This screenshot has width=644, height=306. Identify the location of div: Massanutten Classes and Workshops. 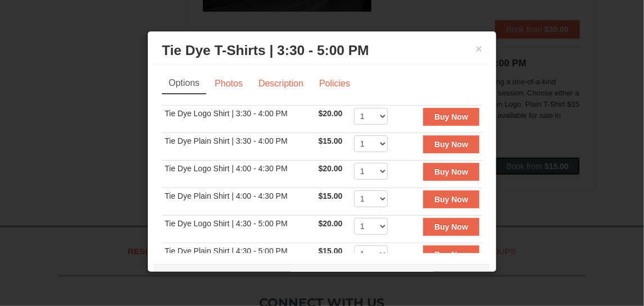
(322, 279).